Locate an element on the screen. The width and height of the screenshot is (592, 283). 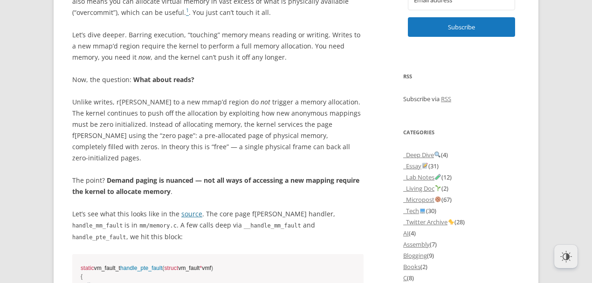
span: an’t is located at coordinates (226, 12).